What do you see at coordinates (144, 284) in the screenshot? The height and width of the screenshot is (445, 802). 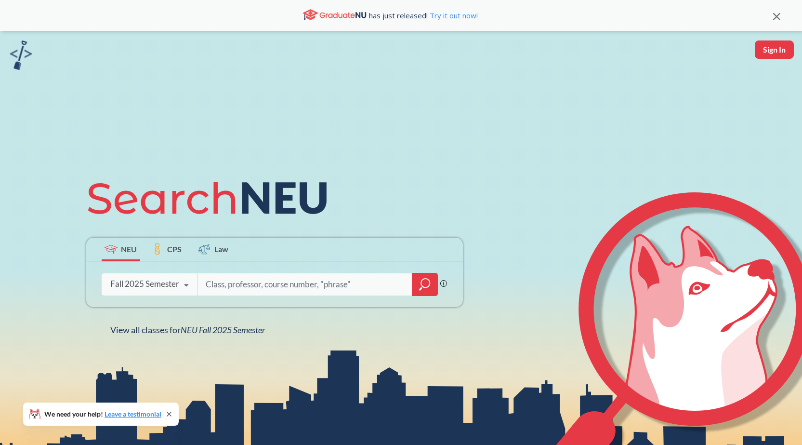 I see `div: Fall 2025 Semester` at bounding box center [144, 284].